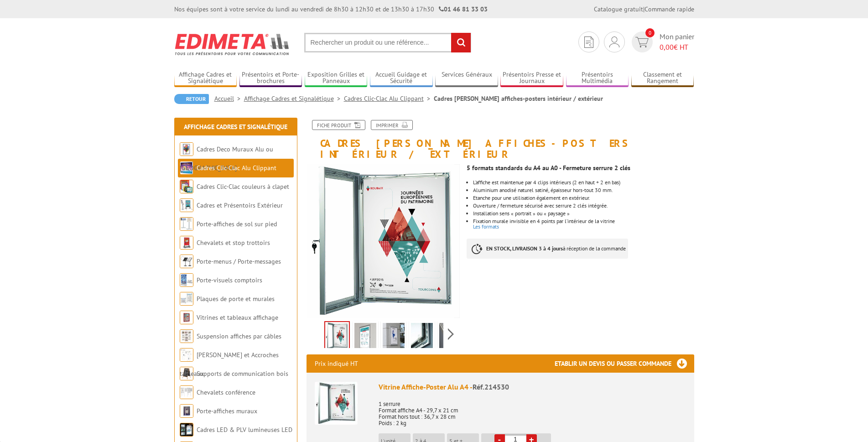  What do you see at coordinates (235, 299) in the screenshot?
I see `a: Plaques de porte et murales` at bounding box center [235, 299].